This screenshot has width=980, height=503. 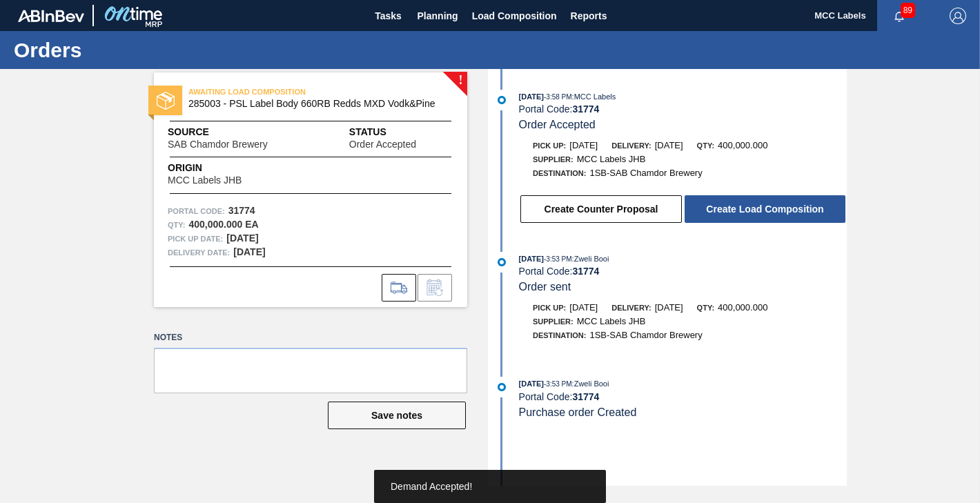 What do you see at coordinates (285, 92) in the screenshot?
I see `span: AWAITING LOAD COMPOSITION` at bounding box center [285, 92].